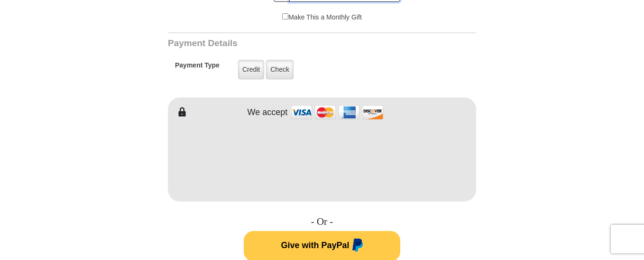 Image resolution: width=644 pixels, height=260 pixels. What do you see at coordinates (315, 245) in the screenshot?
I see `span: Give with PayPal` at bounding box center [315, 245].